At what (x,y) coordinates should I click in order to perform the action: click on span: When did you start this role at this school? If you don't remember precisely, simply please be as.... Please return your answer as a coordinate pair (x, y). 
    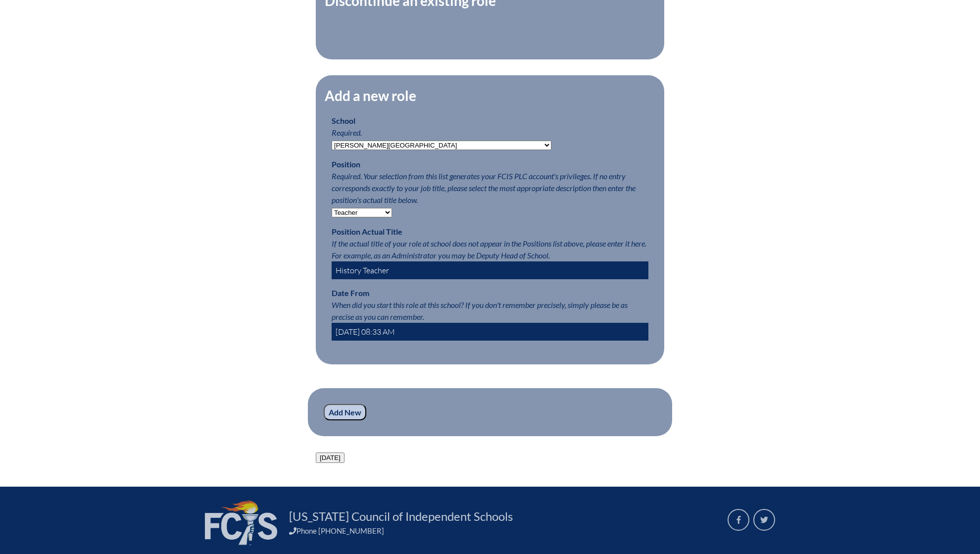
    Looking at the image, I should click on (480, 310).